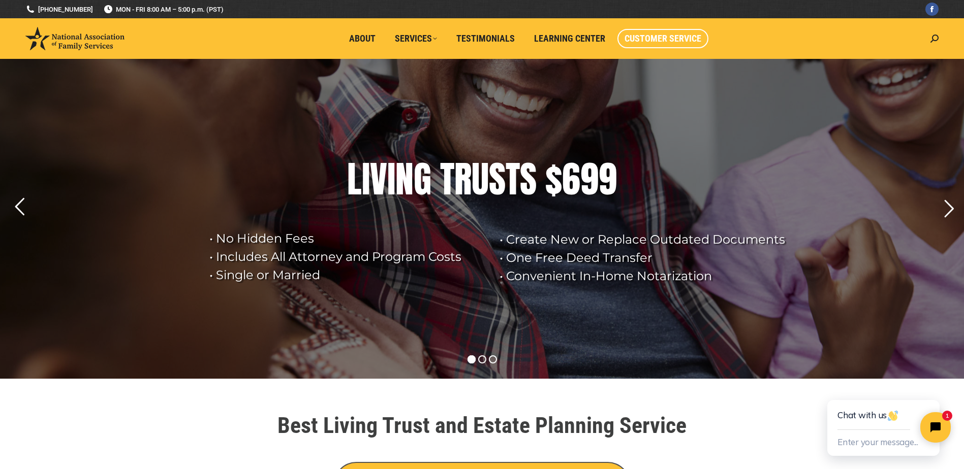 This screenshot has height=469, width=964. I want to click on a: Customer Service, so click(663, 39).